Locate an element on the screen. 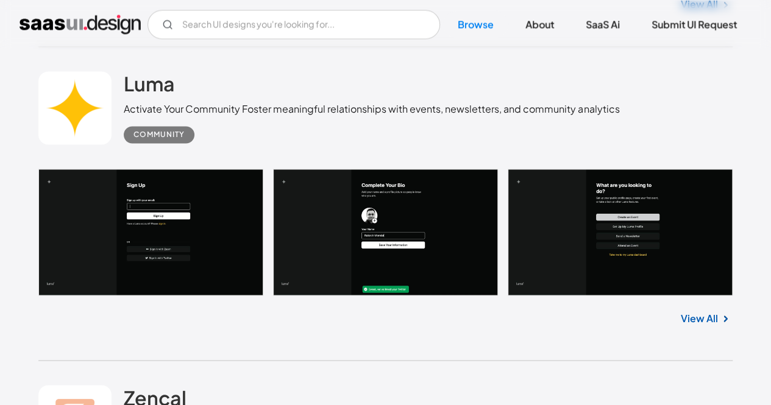  a: View All is located at coordinates (699, 318).